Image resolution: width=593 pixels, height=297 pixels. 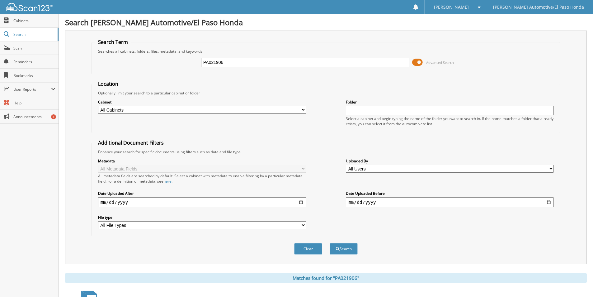 I want to click on span: Reminders, so click(x=34, y=62).